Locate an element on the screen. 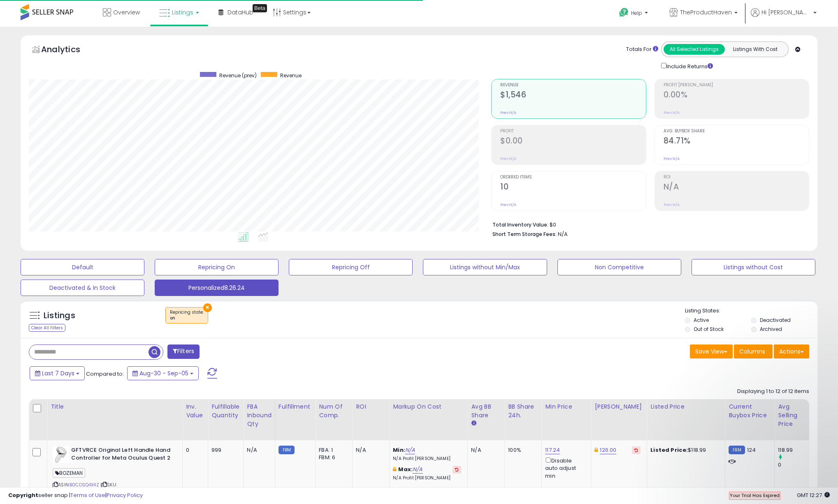  b: Listed Price: is located at coordinates (669, 450).